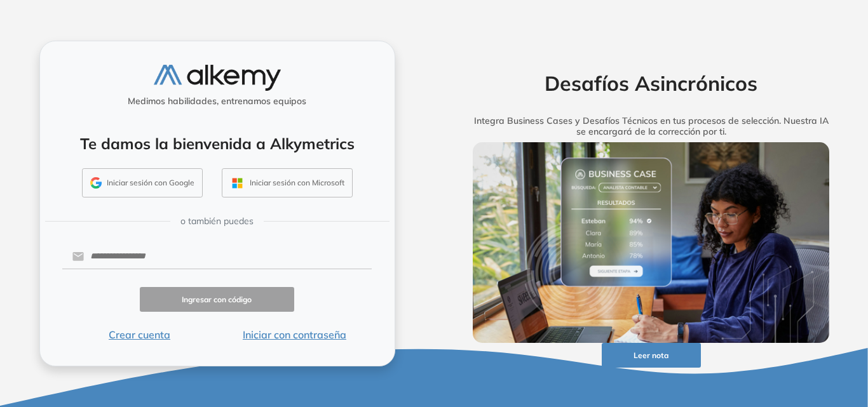 The width and height of the screenshot is (868, 407). What do you see at coordinates (652, 355) in the screenshot?
I see `button: Leer nota` at bounding box center [652, 355].